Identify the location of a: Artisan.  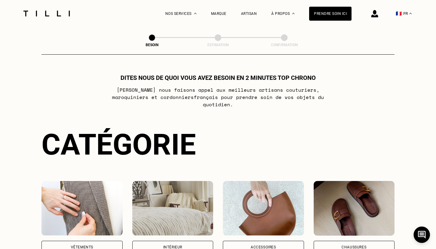
(249, 14).